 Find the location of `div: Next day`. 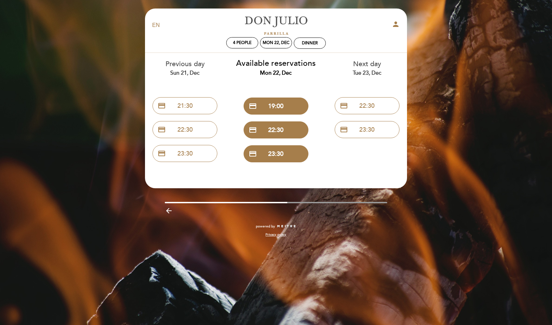

div: Next day is located at coordinates (367, 68).